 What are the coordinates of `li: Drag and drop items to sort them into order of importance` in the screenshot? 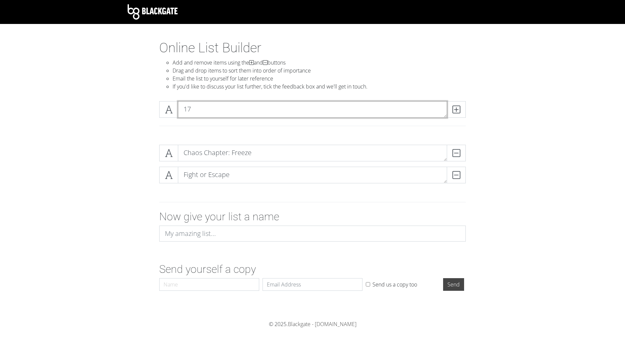 It's located at (319, 70).